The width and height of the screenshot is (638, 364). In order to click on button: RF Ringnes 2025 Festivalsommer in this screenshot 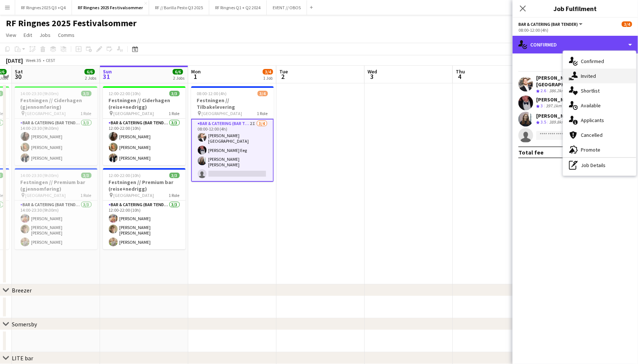, I will do `click(110, 7)`.